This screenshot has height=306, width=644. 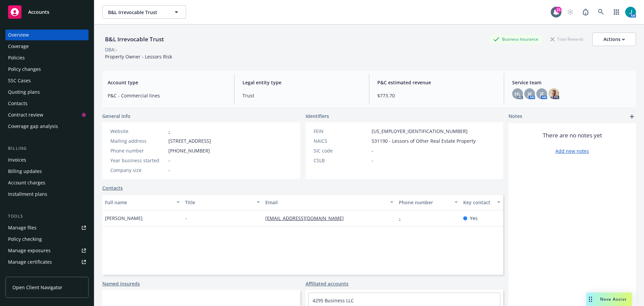 I want to click on button: Nova Assist, so click(x=609, y=299).